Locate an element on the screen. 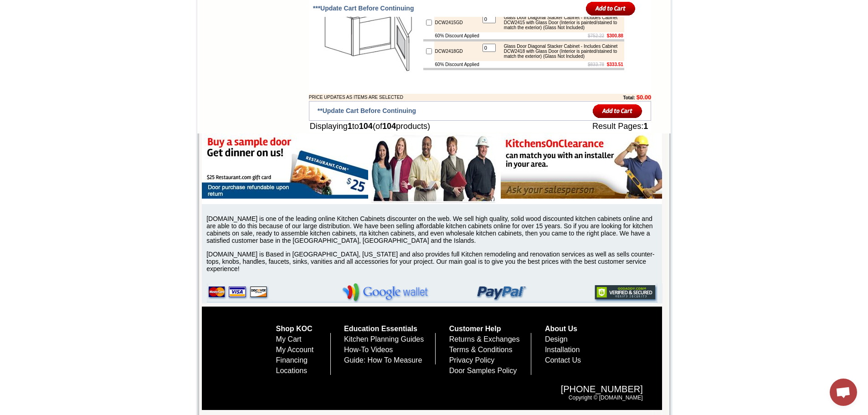  a: Returns & Exchanges is located at coordinates (484, 339).